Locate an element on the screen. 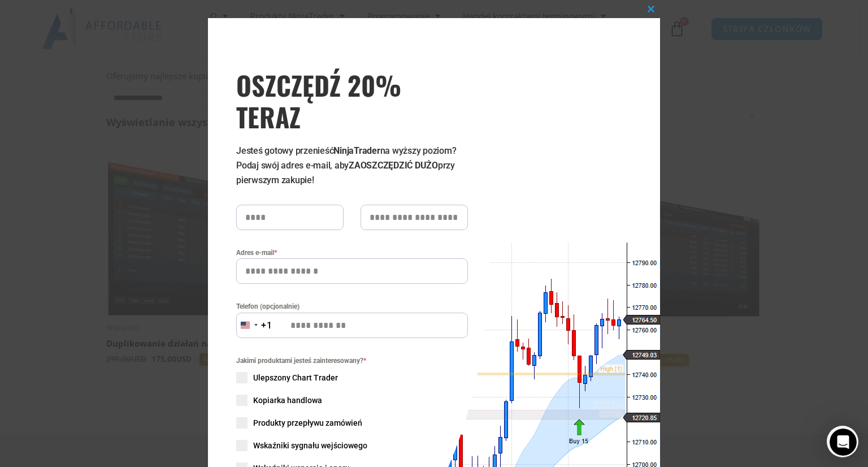 This screenshot has width=868, height=467. font: przy pierwszym zakupie! is located at coordinates (345, 173).